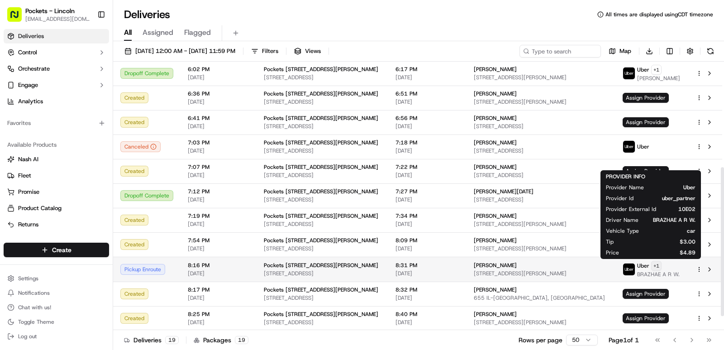 This screenshot has height=350, width=724. What do you see at coordinates (56, 159) in the screenshot?
I see `button: Nash AI` at bounding box center [56, 159].